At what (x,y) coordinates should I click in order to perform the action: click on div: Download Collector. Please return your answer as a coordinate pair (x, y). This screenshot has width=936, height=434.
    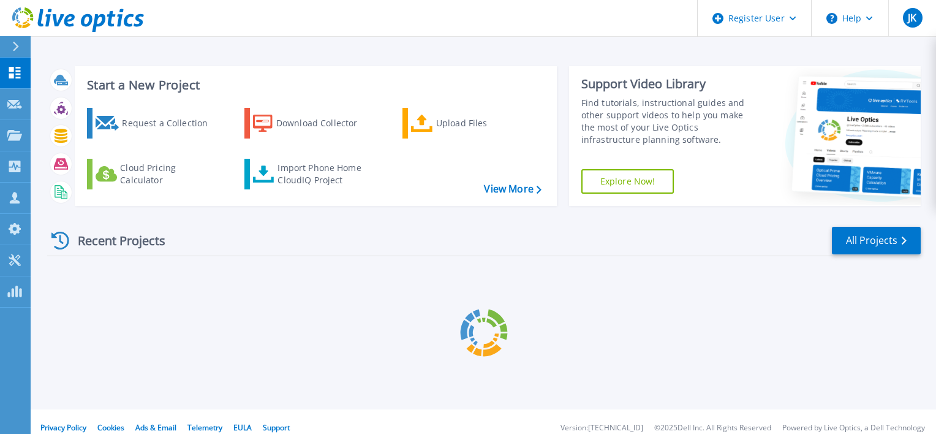
    Looking at the image, I should click on (325, 123).